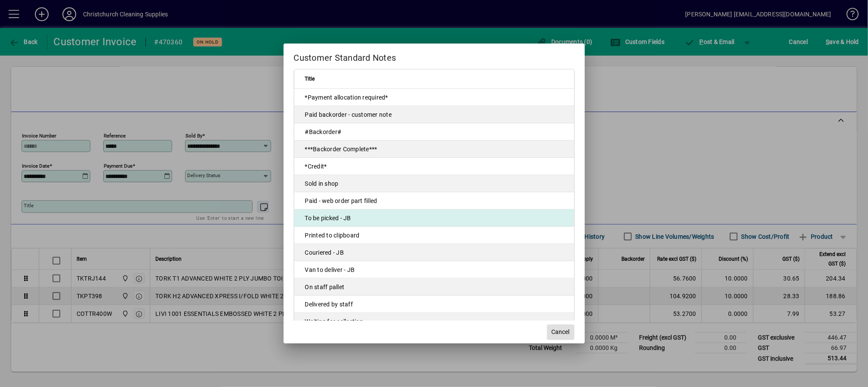  Describe the element at coordinates (434, 270) in the screenshot. I see `td: Van to deliver - JB` at that location.